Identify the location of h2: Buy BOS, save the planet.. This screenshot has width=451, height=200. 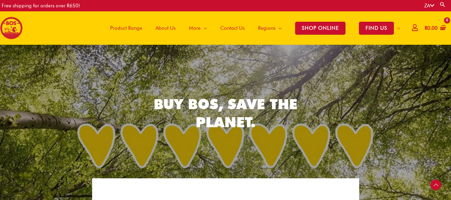
(225, 113).